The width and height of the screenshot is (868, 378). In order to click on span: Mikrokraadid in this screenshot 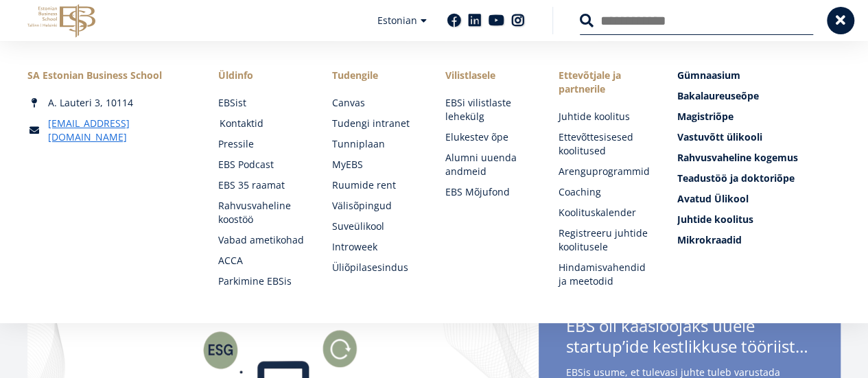, I will do `click(709, 239)`.